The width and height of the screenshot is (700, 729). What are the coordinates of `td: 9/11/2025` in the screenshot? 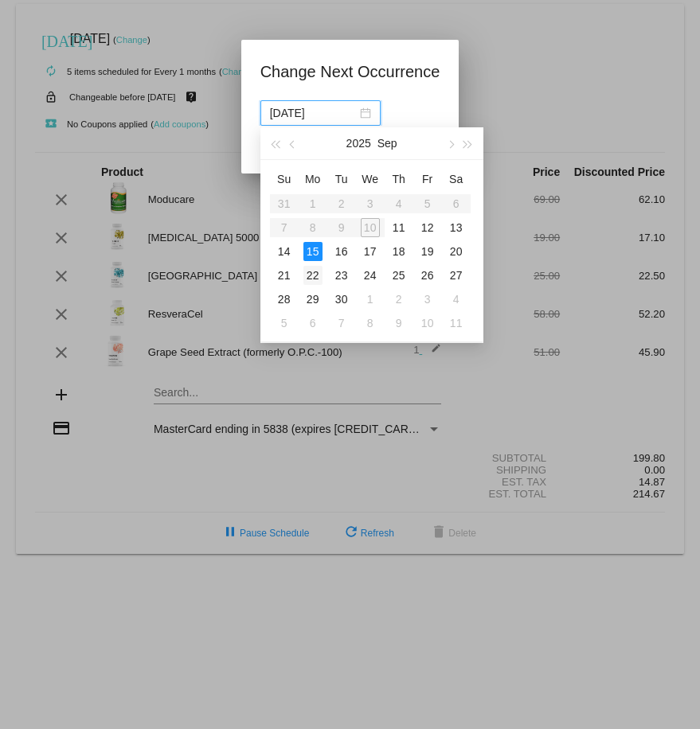 It's located at (399, 227).